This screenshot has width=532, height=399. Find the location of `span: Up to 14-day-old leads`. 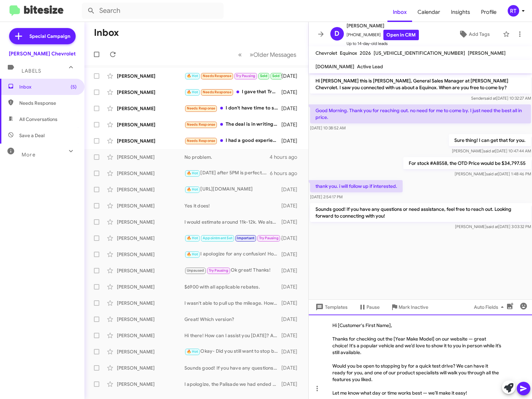

span: Up to 14-day-old leads is located at coordinates (383, 44).